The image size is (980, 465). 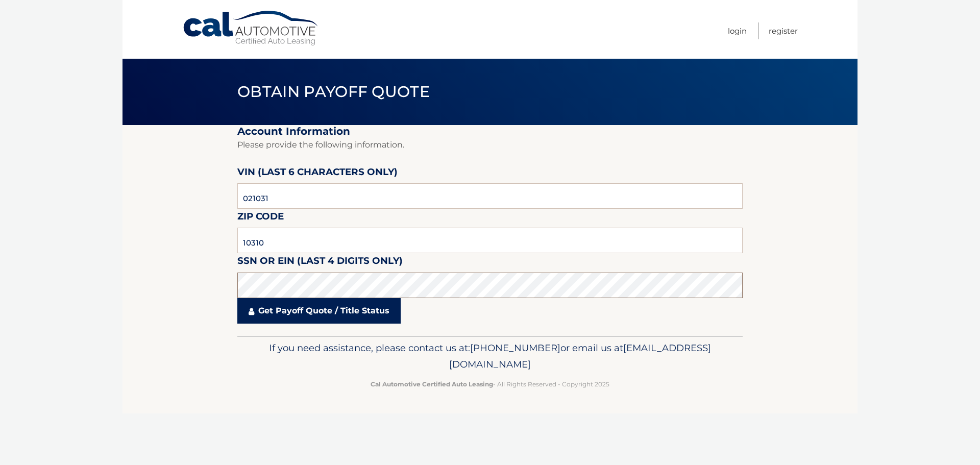 I want to click on label: VIN (last 6 characters only), so click(x=318, y=174).